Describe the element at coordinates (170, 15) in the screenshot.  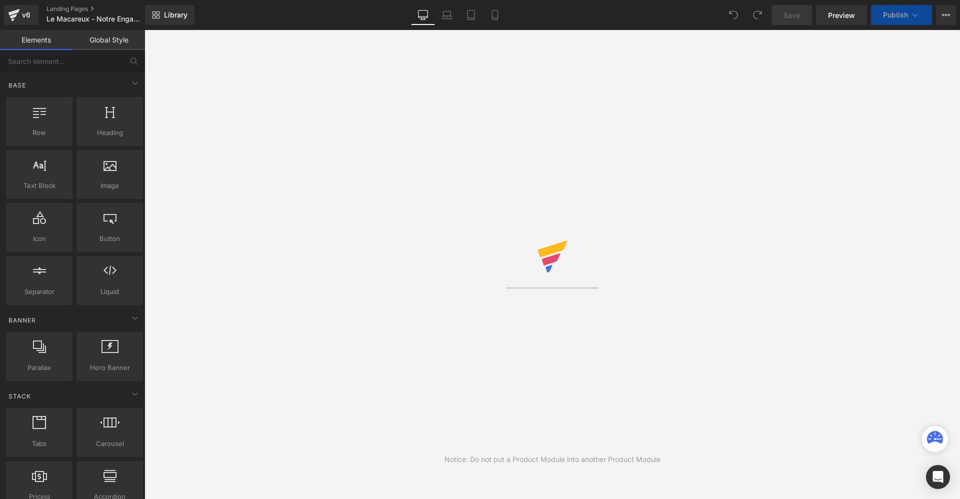
I see `a: New Library` at that location.